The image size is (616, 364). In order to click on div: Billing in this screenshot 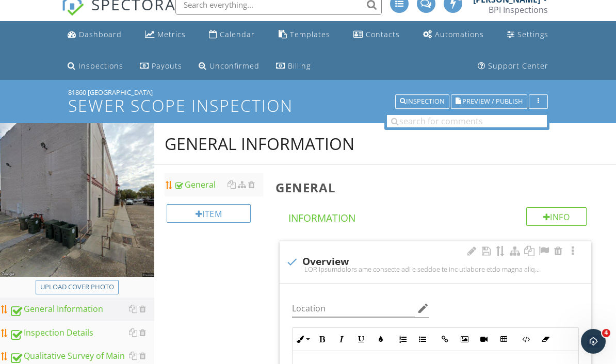, I will do `click(299, 66)`.